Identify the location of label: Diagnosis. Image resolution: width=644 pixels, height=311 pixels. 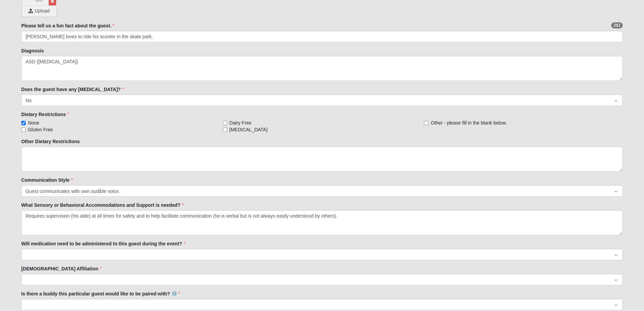
(32, 51).